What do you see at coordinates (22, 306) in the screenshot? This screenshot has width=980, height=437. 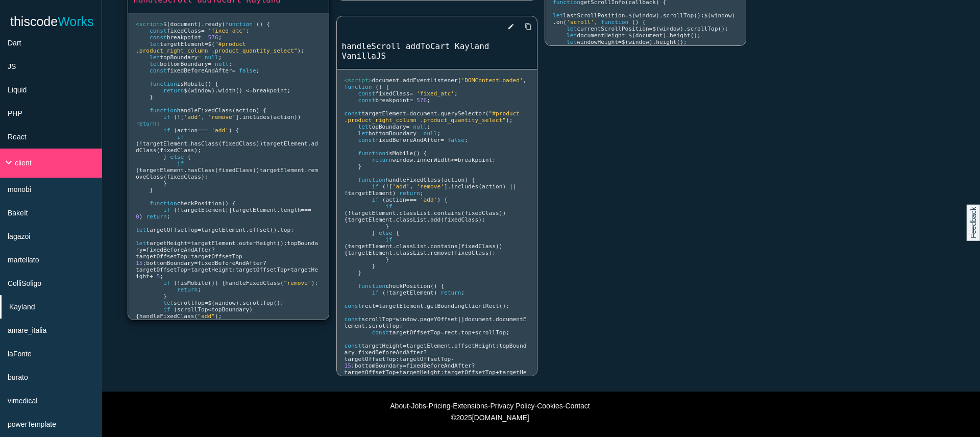 I see `span: Kayland` at bounding box center [22, 306].